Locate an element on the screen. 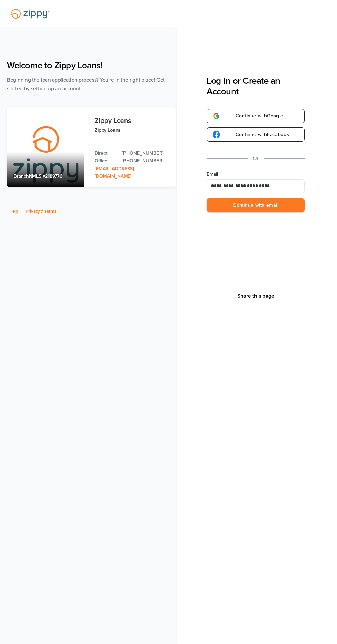 The image size is (337, 644). h3: Log In or Create an Account is located at coordinates (256, 86).